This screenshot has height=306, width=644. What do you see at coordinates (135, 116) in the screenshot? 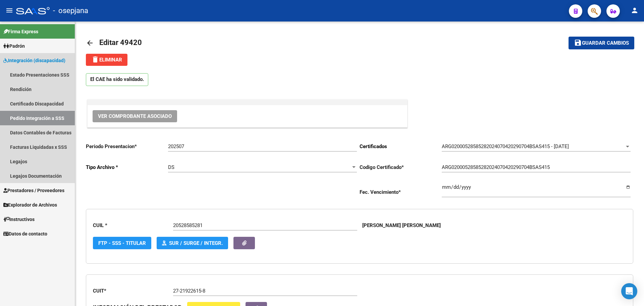
I see `button: Ver Comprobante Asociado` at bounding box center [135, 116].